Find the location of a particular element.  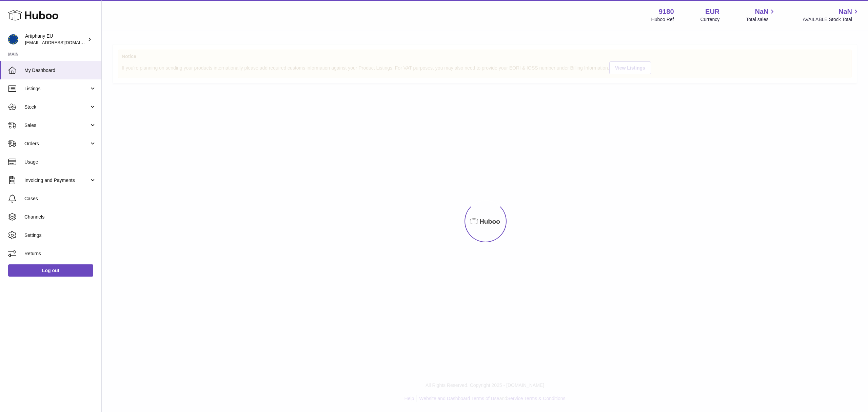

span: Sales is located at coordinates (56, 125).